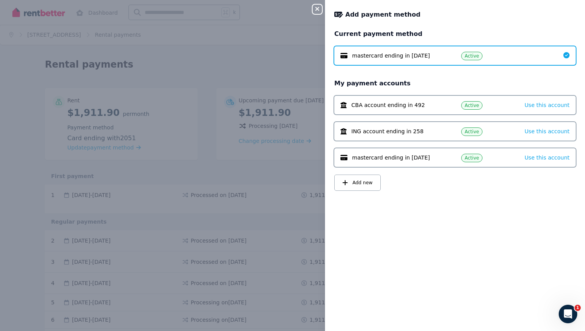  Describe the element at coordinates (578, 308) in the screenshot. I see `span: 1` at that location.